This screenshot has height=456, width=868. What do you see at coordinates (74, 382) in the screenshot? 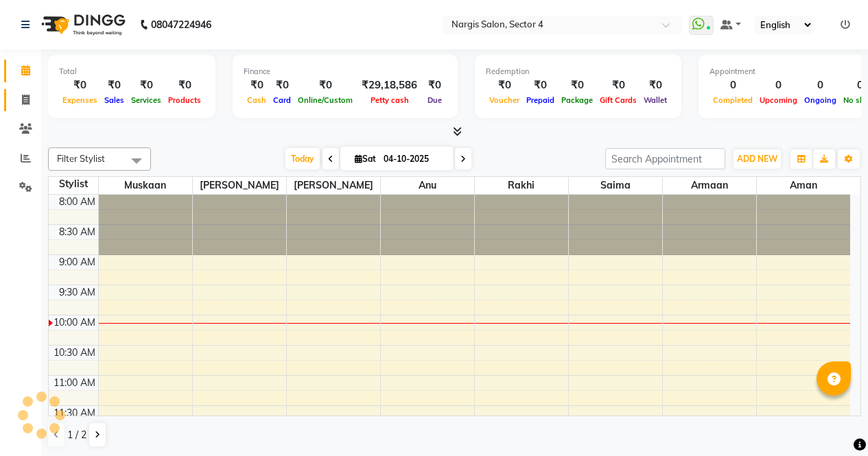
I see `div: 11:00 AM` at bounding box center [74, 382].